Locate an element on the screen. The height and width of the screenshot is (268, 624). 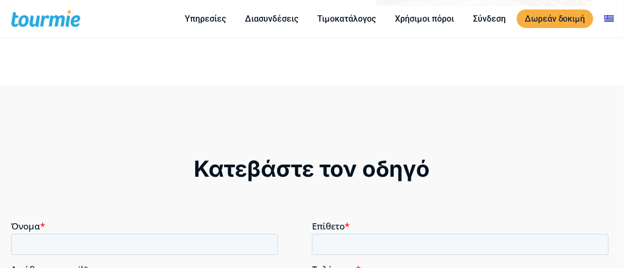
a: Δωρεάν δοκιμή is located at coordinates (555, 18).